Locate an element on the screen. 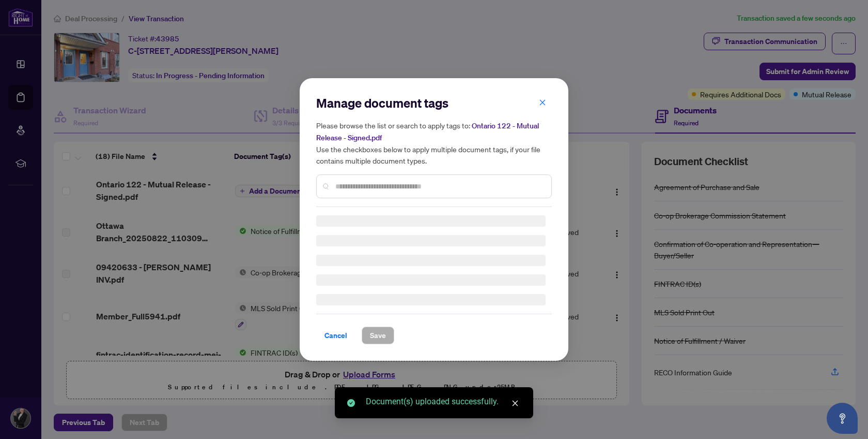 The width and height of the screenshot is (868, 439). h5: Please browse the list or search to apply tags to: Use the checkboxes below to apply multiple doc... is located at coordinates (434, 143).